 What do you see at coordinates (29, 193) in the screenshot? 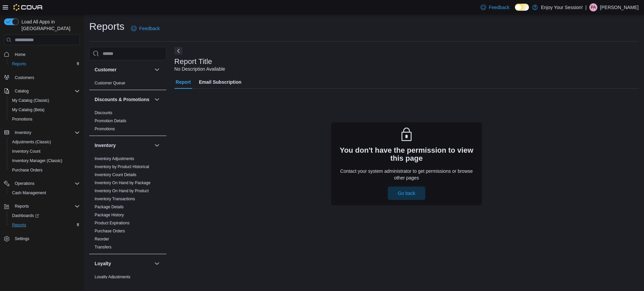
I see `a: Cash Management` at bounding box center [29, 193].